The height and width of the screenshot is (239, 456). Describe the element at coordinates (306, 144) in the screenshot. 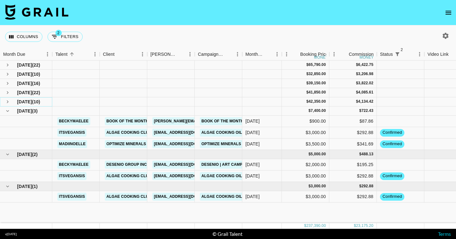

I see `div: $3,500.00` at that location.